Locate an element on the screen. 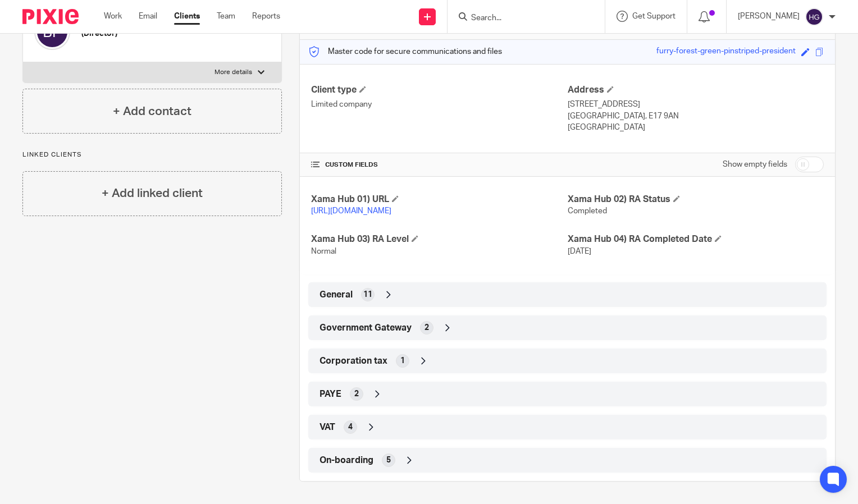 Image resolution: width=858 pixels, height=504 pixels. h4: Client type is located at coordinates (439, 90).